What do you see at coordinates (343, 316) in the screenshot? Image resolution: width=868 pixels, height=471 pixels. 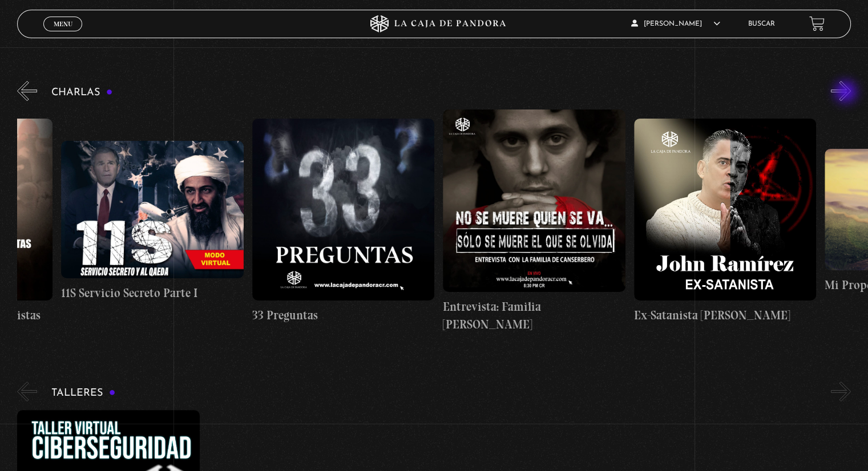 I see `h4: 33 Preguntas` at bounding box center [343, 316].